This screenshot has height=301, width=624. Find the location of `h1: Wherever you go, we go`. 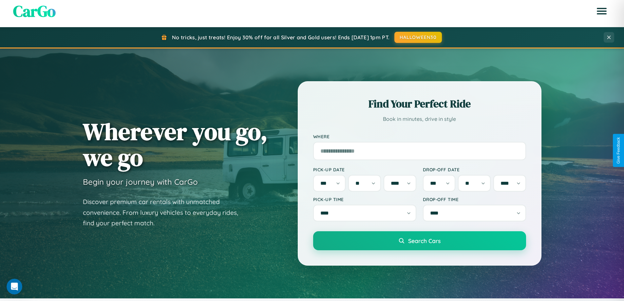

h1: Wherever you go, we go is located at coordinates (175, 144).